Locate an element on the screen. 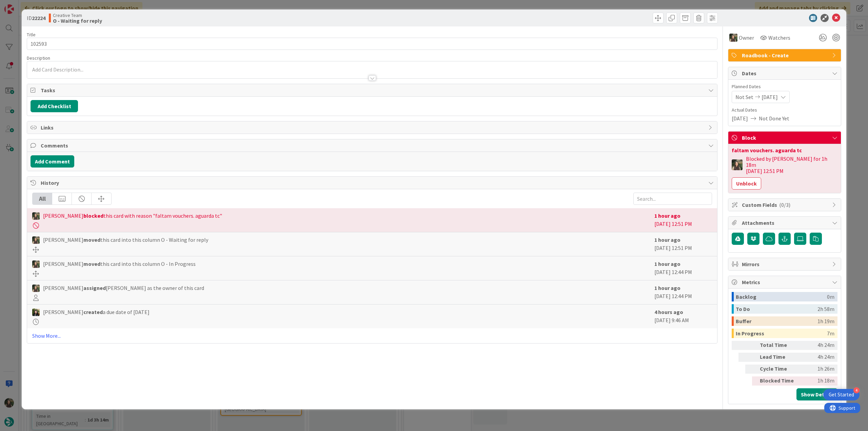 This screenshot has width=868, height=431. label: Title is located at coordinates (31, 34).